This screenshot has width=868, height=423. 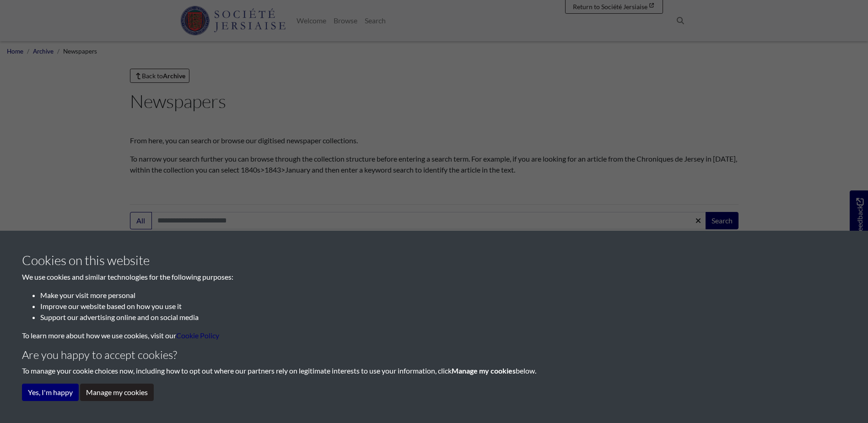 I want to click on a: learn more about cookies, so click(x=198, y=335).